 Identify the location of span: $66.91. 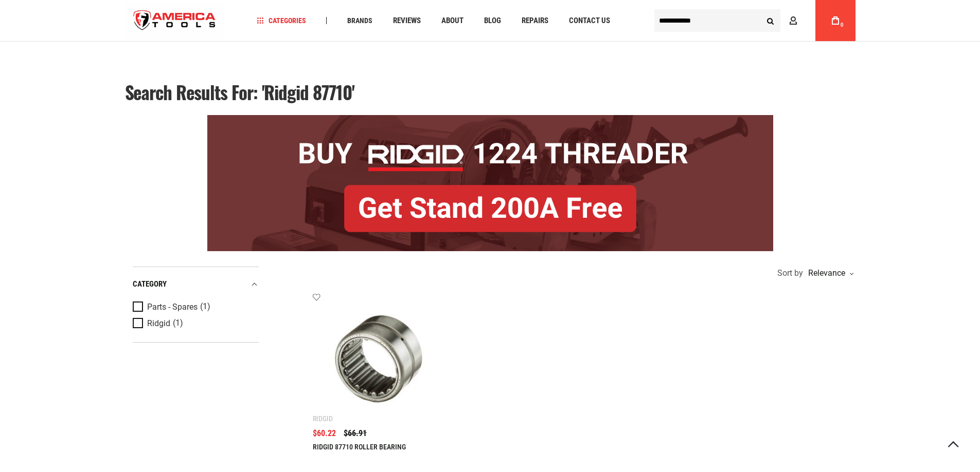
(355, 433).